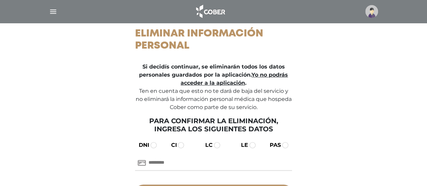  I want to click on img: logo_cober_home-white.png, so click(210, 11).